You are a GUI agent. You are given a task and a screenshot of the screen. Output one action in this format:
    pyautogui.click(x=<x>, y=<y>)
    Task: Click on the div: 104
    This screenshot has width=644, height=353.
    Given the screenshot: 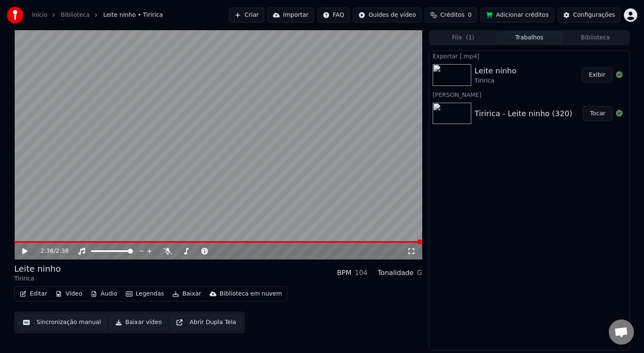 What is the action you would take?
    pyautogui.click(x=361, y=273)
    